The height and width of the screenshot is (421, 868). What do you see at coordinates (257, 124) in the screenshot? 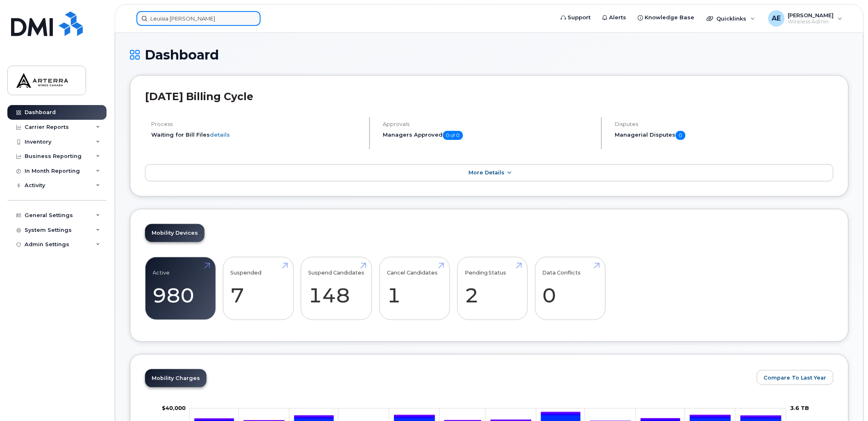
I see `h4: Process` at bounding box center [257, 124].